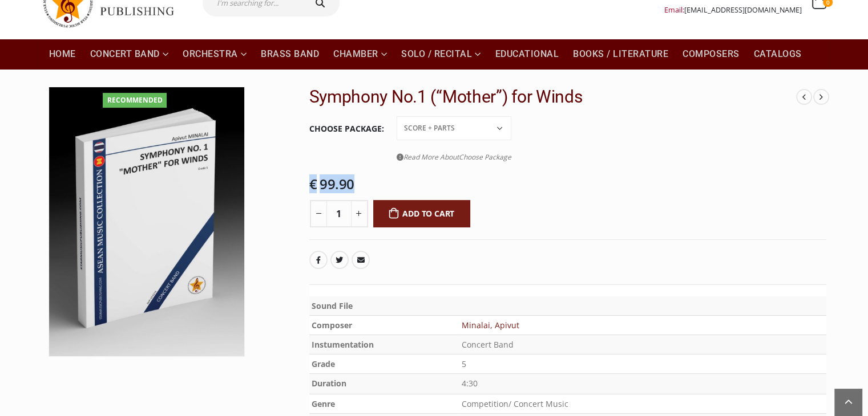 The image size is (868, 416). I want to click on a: Facebook, so click(318, 260).